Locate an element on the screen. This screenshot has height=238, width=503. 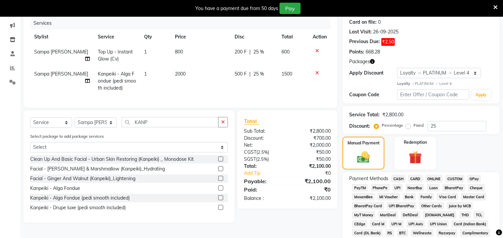
label: Manual Payment is located at coordinates (363, 143).